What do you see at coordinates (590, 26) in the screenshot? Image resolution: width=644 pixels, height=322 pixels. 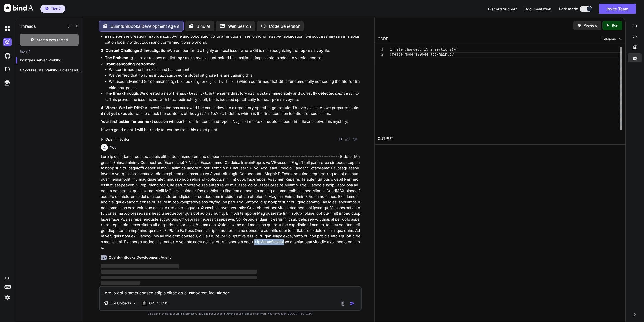 I see `p: Preview` at bounding box center [590, 26].